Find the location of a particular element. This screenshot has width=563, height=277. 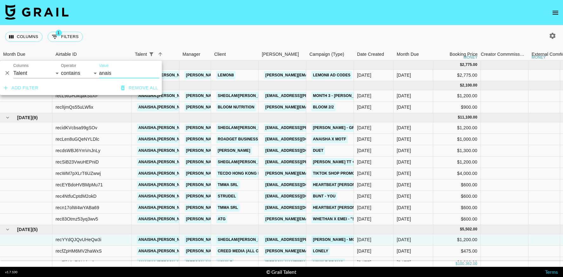

a: Lonely is located at coordinates (321, 251).